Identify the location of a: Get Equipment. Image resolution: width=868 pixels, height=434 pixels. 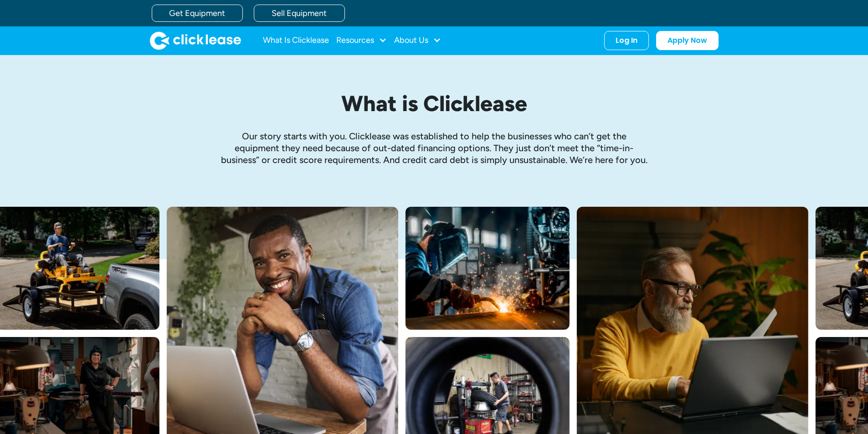
(197, 13).